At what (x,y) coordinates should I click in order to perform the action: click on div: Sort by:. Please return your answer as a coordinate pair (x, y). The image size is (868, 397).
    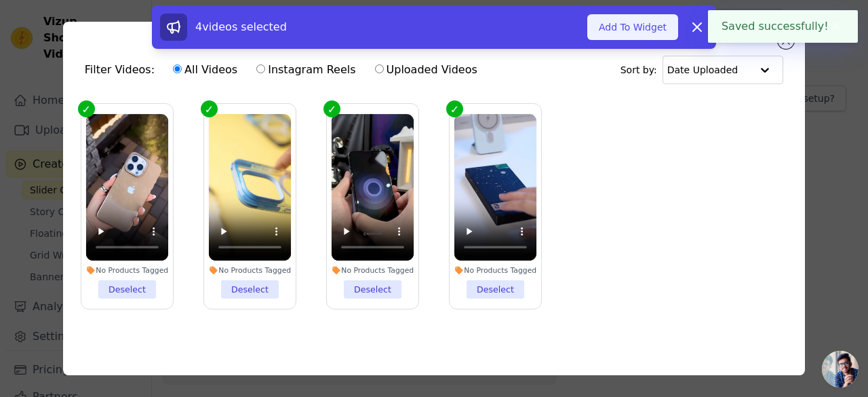
    Looking at the image, I should click on (702, 70).